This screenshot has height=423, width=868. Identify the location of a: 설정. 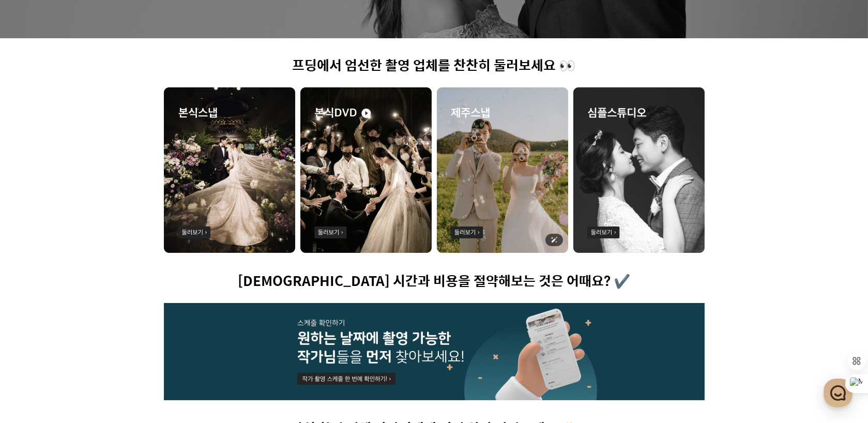
(166, 341).